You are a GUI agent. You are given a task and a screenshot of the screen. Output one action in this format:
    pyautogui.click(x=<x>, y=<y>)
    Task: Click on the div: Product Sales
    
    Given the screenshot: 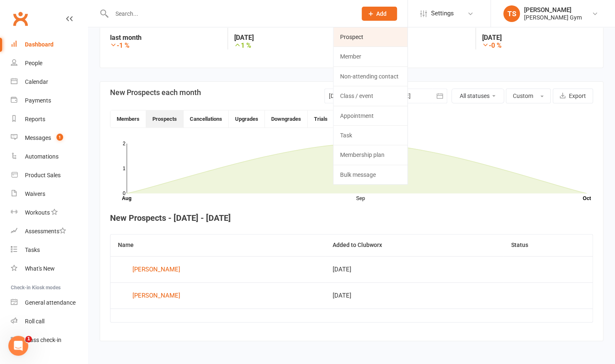 What is the action you would take?
    pyautogui.click(x=43, y=175)
    